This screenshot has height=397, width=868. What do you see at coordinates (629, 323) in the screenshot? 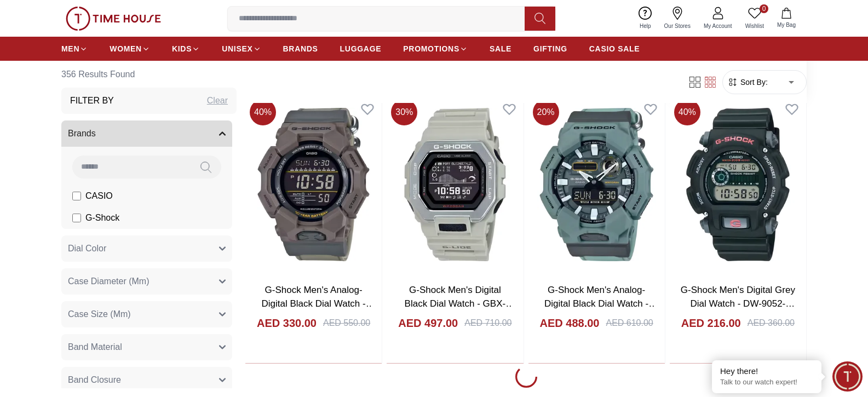
I see `div: AED 610.00` at bounding box center [629, 323].